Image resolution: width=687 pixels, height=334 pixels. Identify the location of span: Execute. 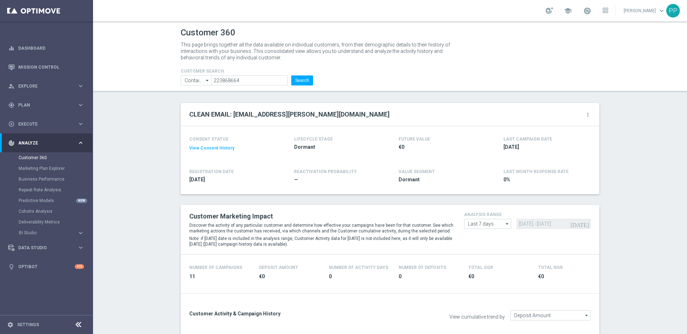
(48, 124).